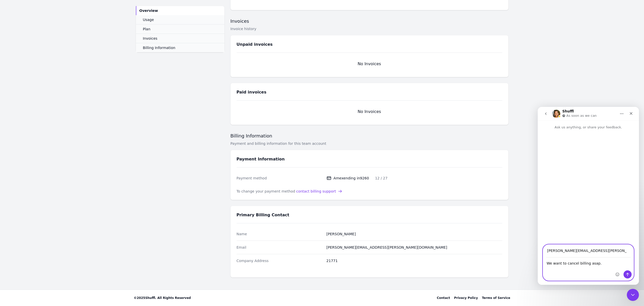  Describe the element at coordinates (180, 20) in the screenshot. I see `a: Usage` at that location.